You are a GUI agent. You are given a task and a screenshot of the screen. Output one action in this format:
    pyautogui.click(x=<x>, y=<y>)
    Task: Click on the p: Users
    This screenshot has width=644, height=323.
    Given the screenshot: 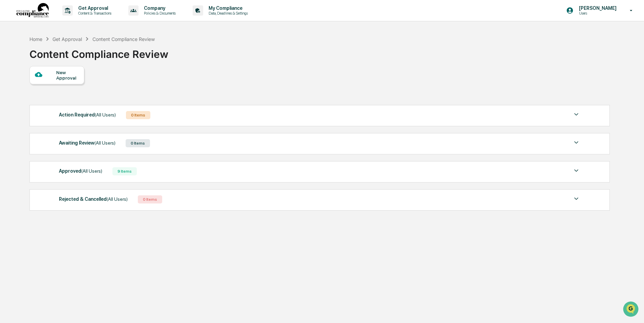 What is the action you would take?
    pyautogui.click(x=596, y=13)
    